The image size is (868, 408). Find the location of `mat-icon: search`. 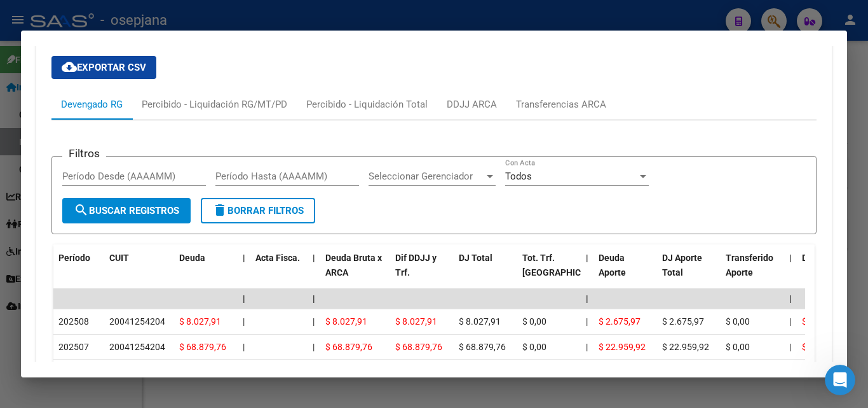

mat-icon: search is located at coordinates (81, 210).